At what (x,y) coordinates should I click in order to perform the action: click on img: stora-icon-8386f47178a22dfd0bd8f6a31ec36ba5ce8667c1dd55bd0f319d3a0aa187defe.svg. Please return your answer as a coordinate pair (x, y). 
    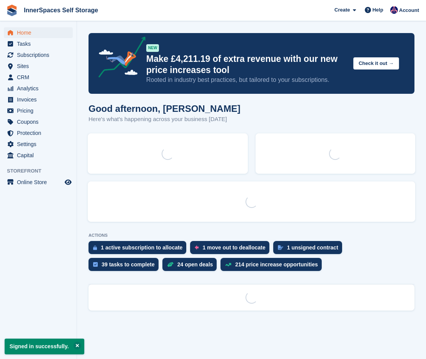
    Looking at the image, I should click on (12, 10).